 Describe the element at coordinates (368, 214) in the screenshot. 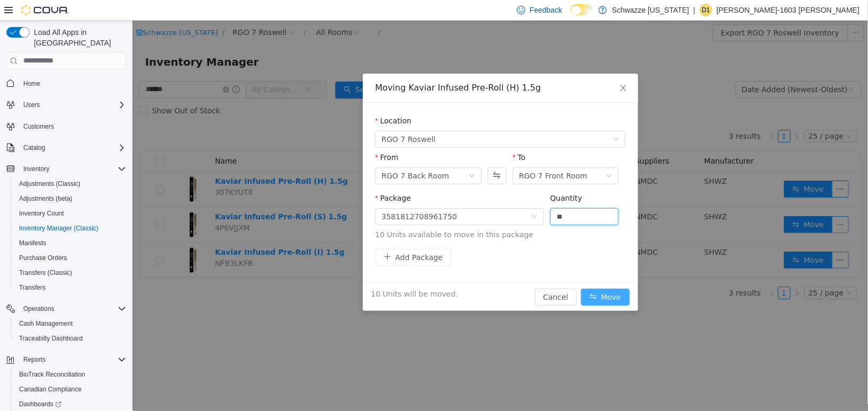

I see `span: 10 Units available to move in this package` at that location.